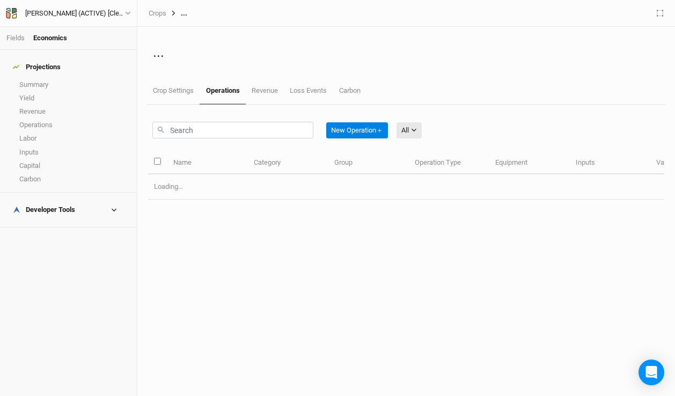 This screenshot has width=675, height=396. What do you see at coordinates (37, 67) in the screenshot?
I see `div: Projections` at bounding box center [37, 67].